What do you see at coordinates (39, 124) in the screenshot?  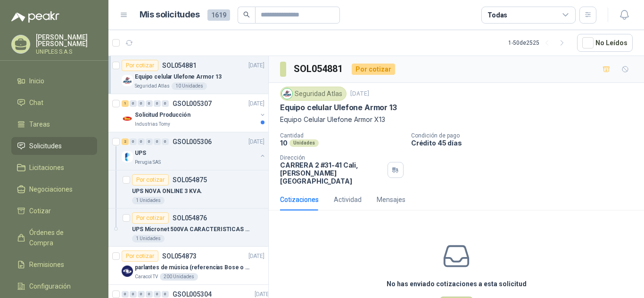 I see `span: Tareas` at bounding box center [39, 124].